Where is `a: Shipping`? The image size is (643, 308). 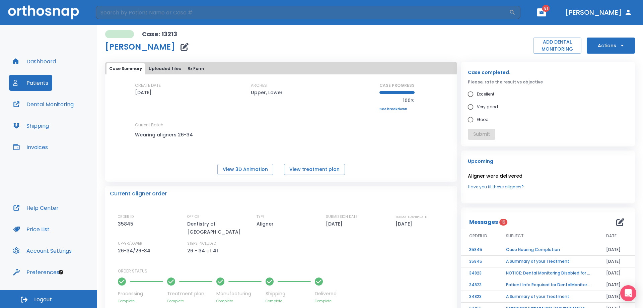
a: Shipping is located at coordinates (31, 126).